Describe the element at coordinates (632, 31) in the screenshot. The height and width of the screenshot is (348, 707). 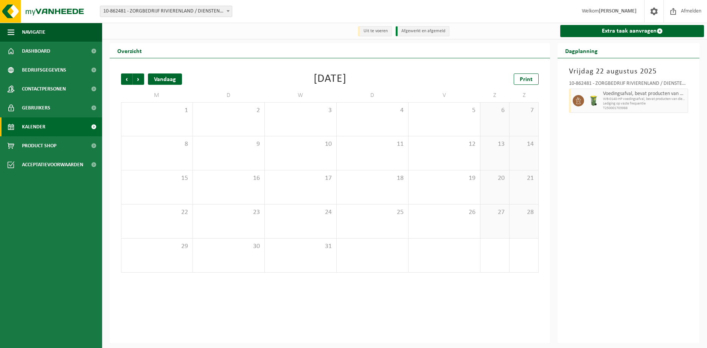
I see `a: Extra taak aanvragen` at that location.